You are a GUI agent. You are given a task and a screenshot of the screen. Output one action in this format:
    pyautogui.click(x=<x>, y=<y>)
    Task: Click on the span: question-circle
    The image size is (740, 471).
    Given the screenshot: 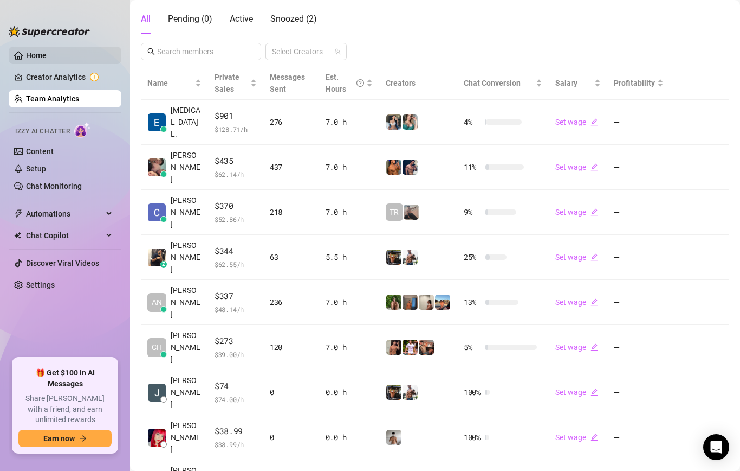 What is the action you would take?
    pyautogui.click(x=360, y=83)
    